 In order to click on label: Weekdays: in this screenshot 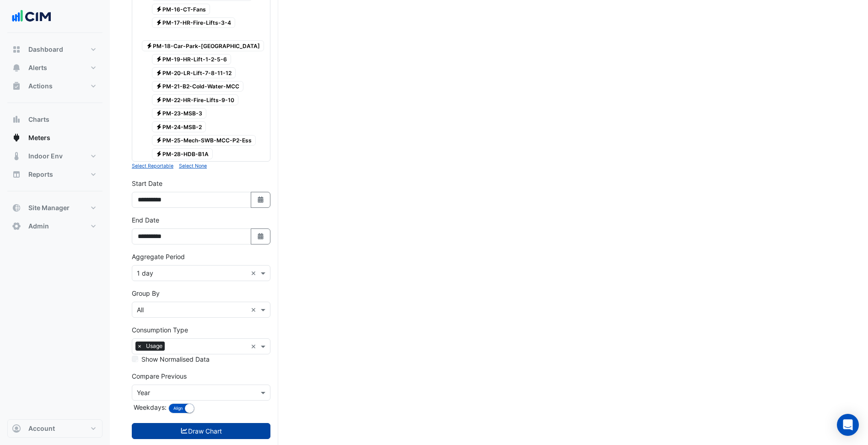, I will do `click(149, 407)`.